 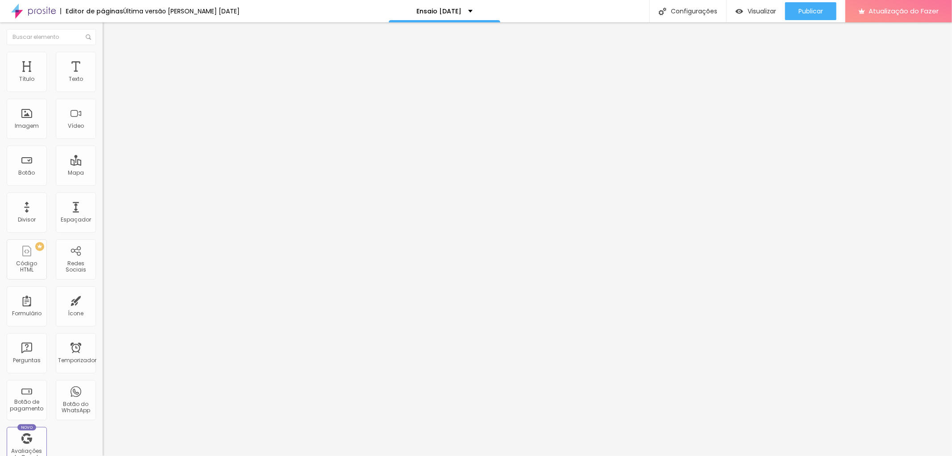 What do you see at coordinates (76, 407) in the screenshot?
I see `font: Botão do WhatsApp` at bounding box center [76, 407].